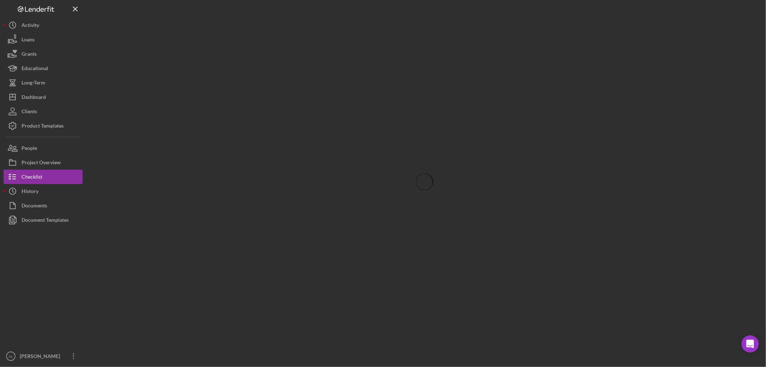 This screenshot has width=766, height=367. Describe the element at coordinates (43, 40) in the screenshot. I see `button: Loans` at that location.